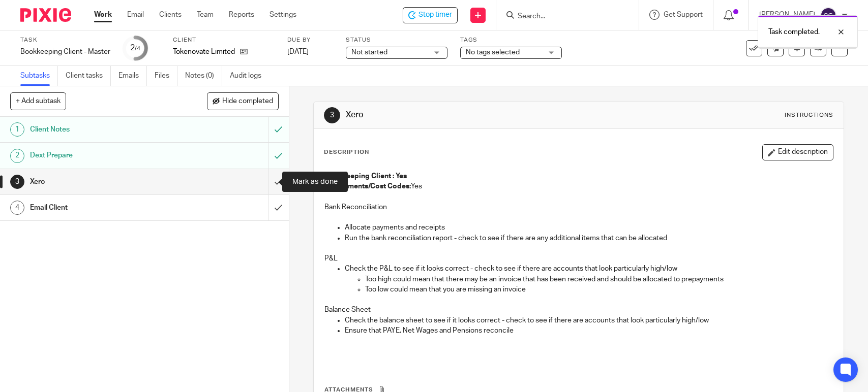 This screenshot has width=868, height=392. What do you see at coordinates (242, 101) in the screenshot?
I see `button: Hide completed` at bounding box center [242, 101].